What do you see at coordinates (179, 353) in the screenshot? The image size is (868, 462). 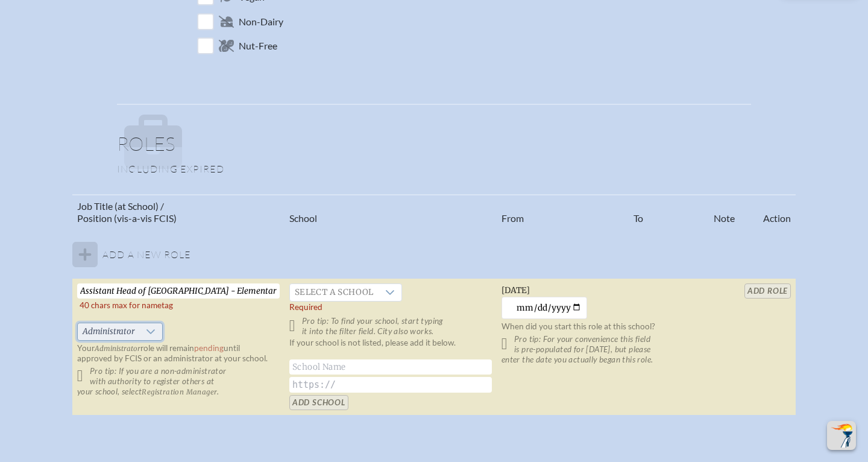 I see `p: Your role will remain until approved by FCIS or an administrator at your school.` at bounding box center [179, 353].